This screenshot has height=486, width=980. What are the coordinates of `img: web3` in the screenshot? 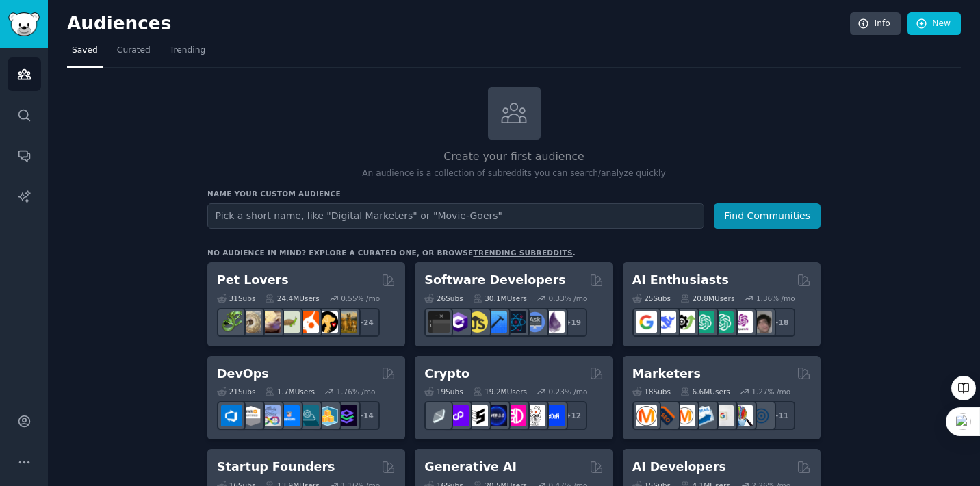 It's located at (496, 416).